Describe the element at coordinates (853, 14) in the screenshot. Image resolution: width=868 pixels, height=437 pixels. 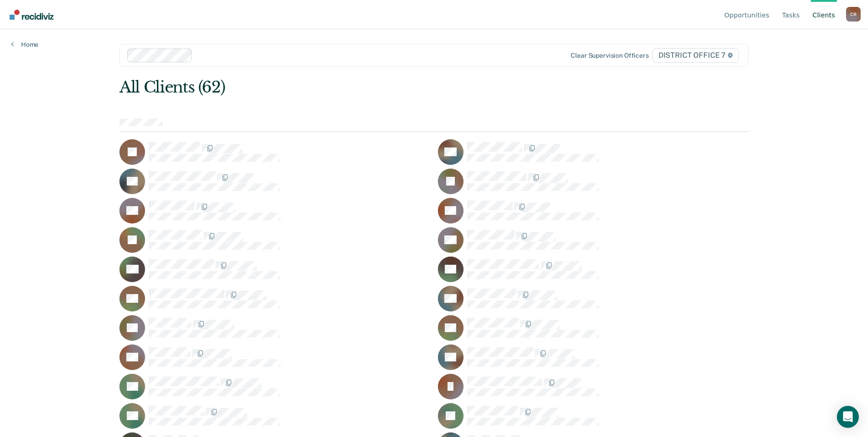
I see `div: C R` at that location.